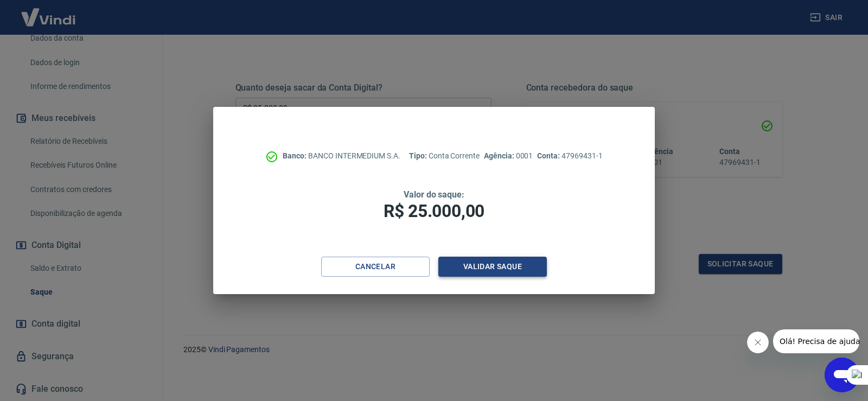  Describe the element at coordinates (375, 266) in the screenshot. I see `button: Cancelar` at that location.